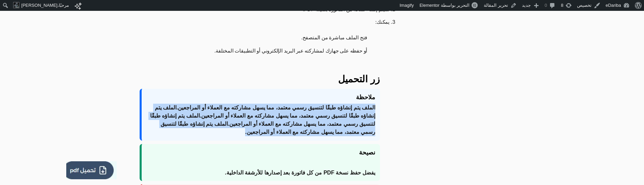 This screenshot has height=185, width=644. I want to click on div: نصيحة, so click(260, 162).